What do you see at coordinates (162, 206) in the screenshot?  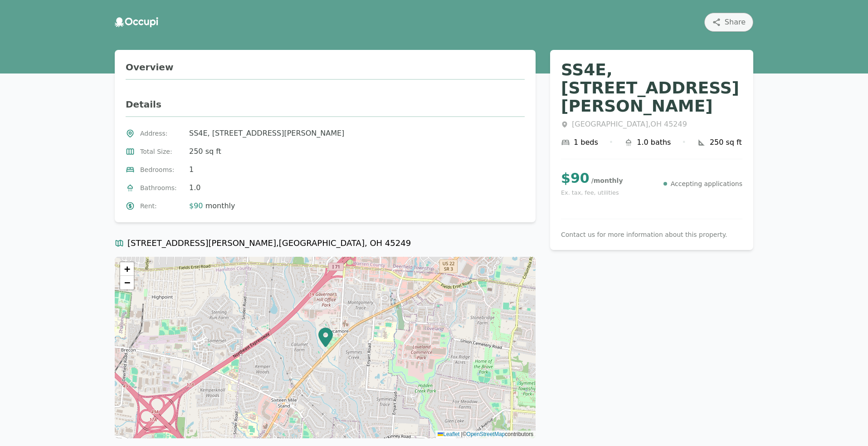 I see `span: Rent :` at bounding box center [162, 206].